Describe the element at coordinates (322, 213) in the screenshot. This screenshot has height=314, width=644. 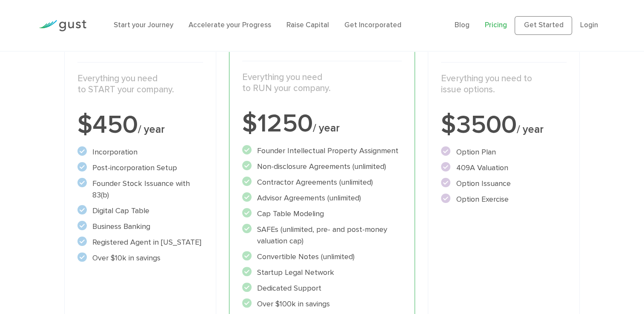
I see `li: Cap Table Modeling` at that location.